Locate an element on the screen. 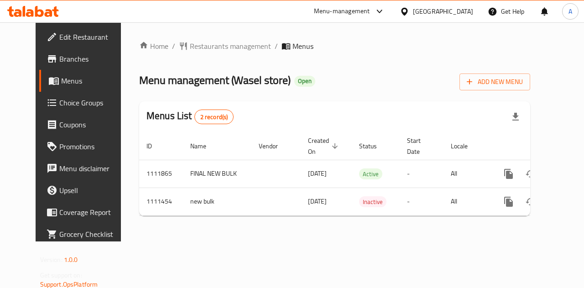 The height and width of the screenshot is (288, 584). span: Branches is located at coordinates (93, 59).